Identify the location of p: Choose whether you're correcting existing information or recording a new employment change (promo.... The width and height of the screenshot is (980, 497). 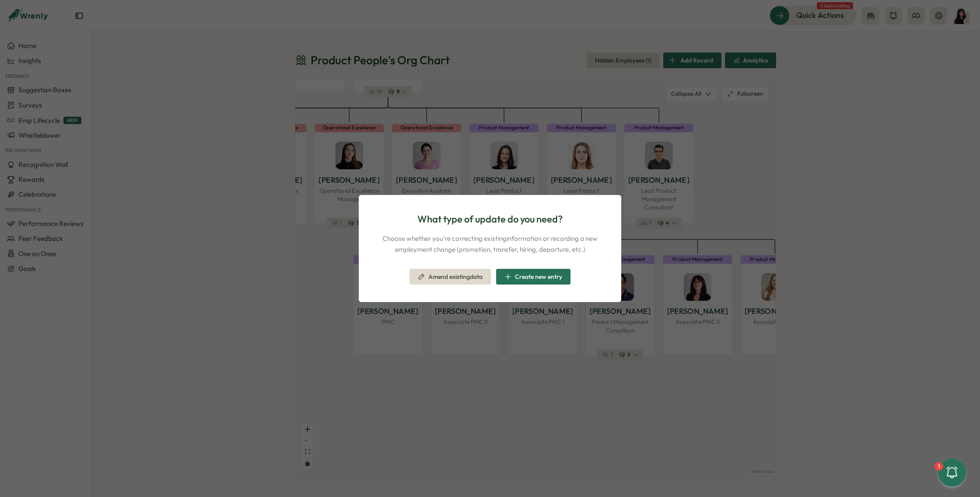
(490, 244).